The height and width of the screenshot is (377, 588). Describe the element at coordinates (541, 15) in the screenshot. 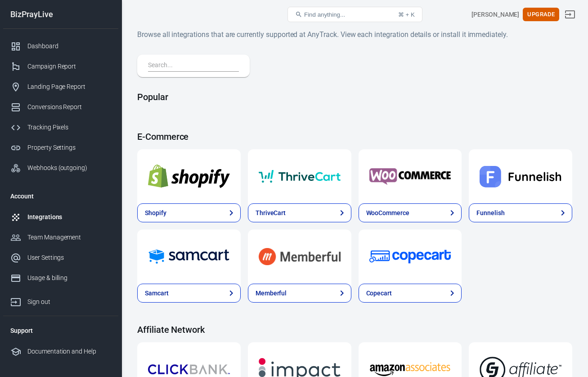

I see `button: Upgrade` at that location.